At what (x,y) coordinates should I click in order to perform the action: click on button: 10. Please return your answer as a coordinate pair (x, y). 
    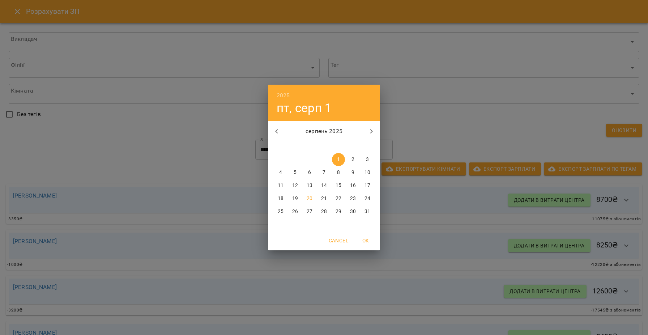
    Looking at the image, I should click on (367, 172).